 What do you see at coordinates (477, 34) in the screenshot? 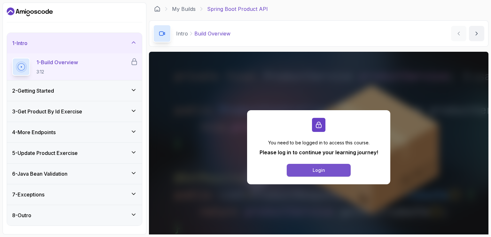
I see `button: next content` at bounding box center [477, 34].